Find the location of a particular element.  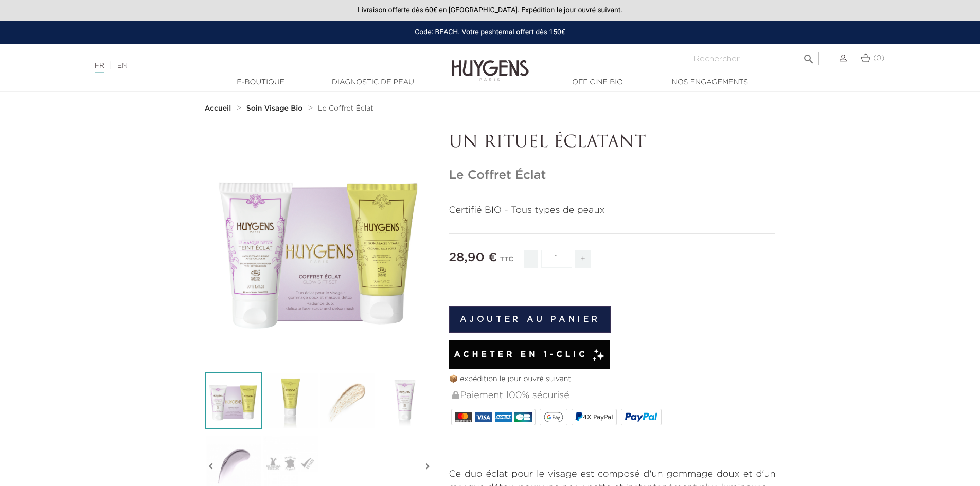

img: Paiement 100% sécurisé is located at coordinates (456, 395).